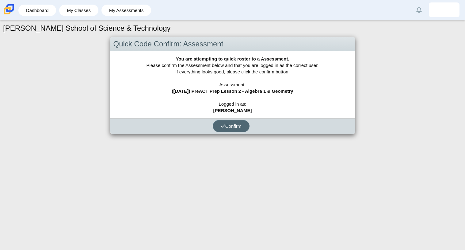 The height and width of the screenshot is (250, 465). I want to click on b: You are attempting to quick roster to a Assessment., so click(232, 59).